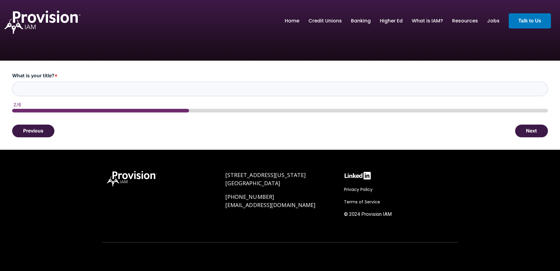  Describe the element at coordinates (493, 21) in the screenshot. I see `a: Jobs` at that location.